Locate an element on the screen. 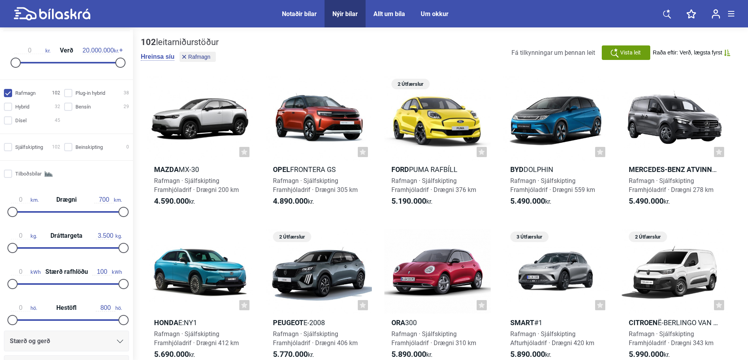  a: Allt um bíla is located at coordinates (389, 14).